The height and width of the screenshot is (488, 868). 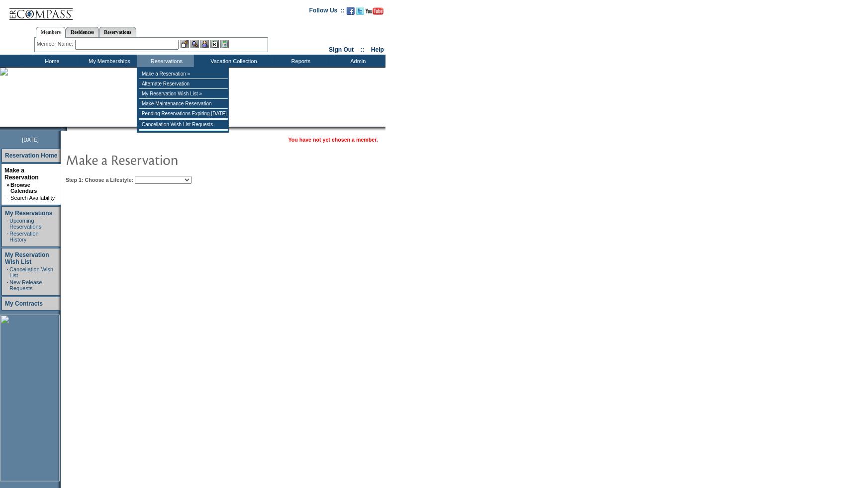 What do you see at coordinates (31, 272) in the screenshot?
I see `a: Cancellation Wish List` at bounding box center [31, 272].